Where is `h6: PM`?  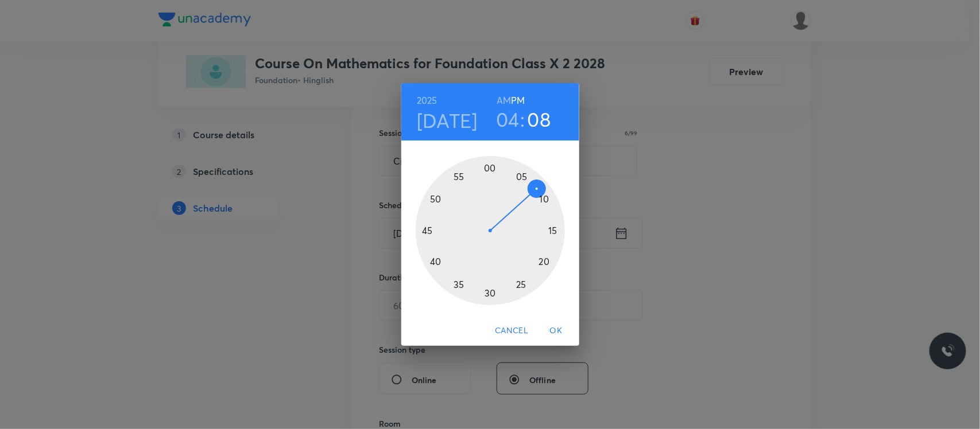 h6: PM is located at coordinates (518, 101).